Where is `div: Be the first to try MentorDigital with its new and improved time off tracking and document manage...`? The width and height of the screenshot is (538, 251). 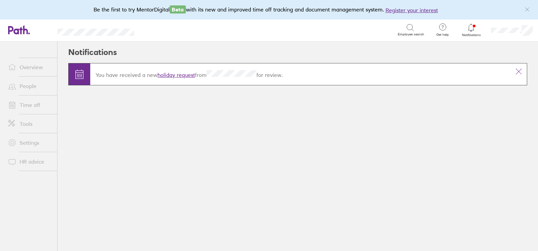
div: Be the first to try MentorDigital with its new and improved time off tracking and document manage... is located at coordinates (269, 10).